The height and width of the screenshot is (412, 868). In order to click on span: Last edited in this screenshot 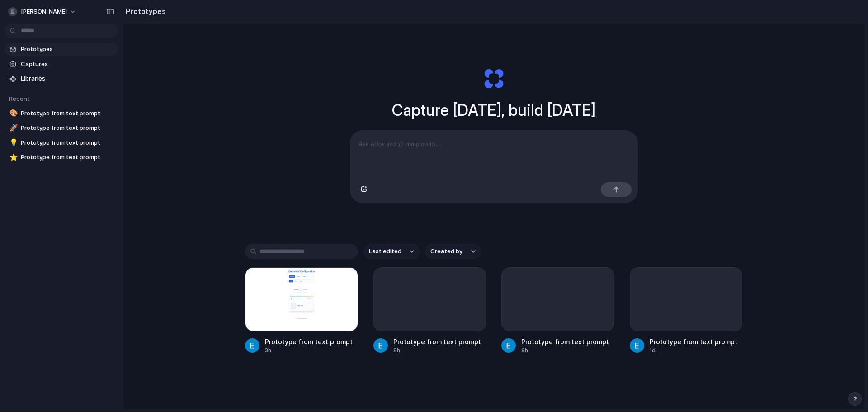, I will do `click(385, 252)`.